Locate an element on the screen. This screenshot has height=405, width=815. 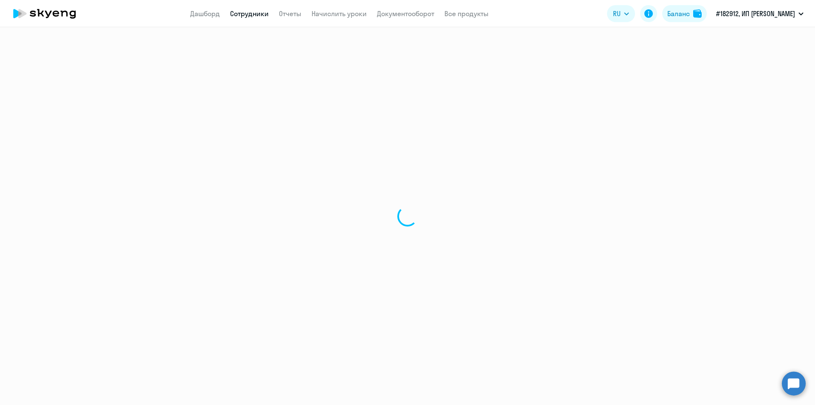
div: Баланс is located at coordinates (678, 14).